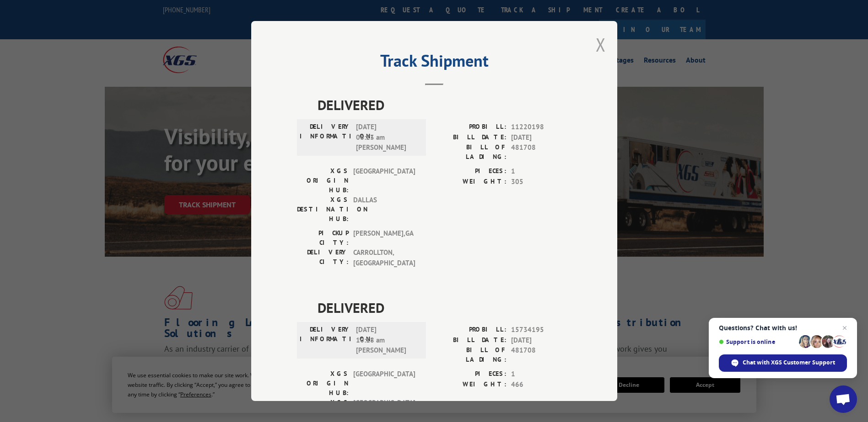 The height and width of the screenshot is (422, 868). Describe the element at coordinates (782, 363) in the screenshot. I see `div: Chat with XGS Customer Support` at that location.